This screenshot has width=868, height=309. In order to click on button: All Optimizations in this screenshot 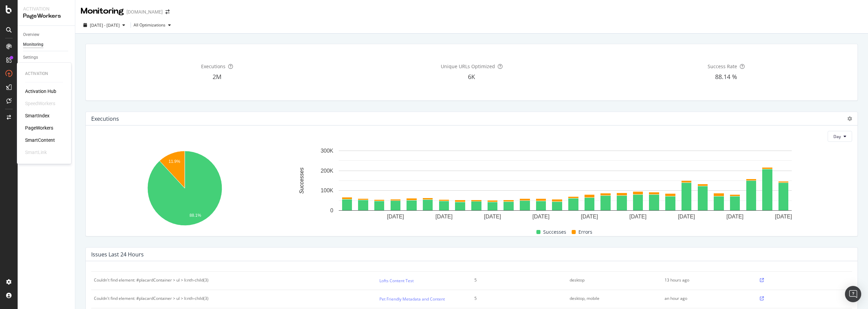, I will do `click(153, 25)`.